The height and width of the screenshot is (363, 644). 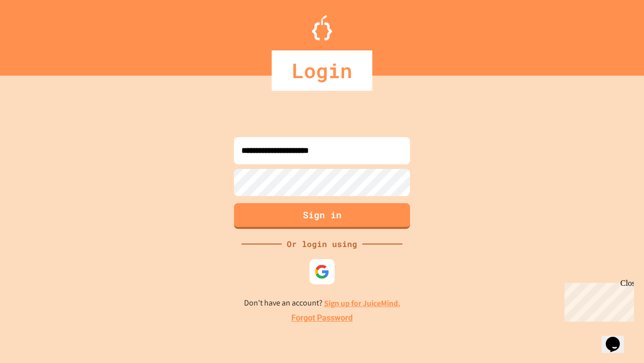 I want to click on div: Chat with us now!Close, so click(x=37, y=34).